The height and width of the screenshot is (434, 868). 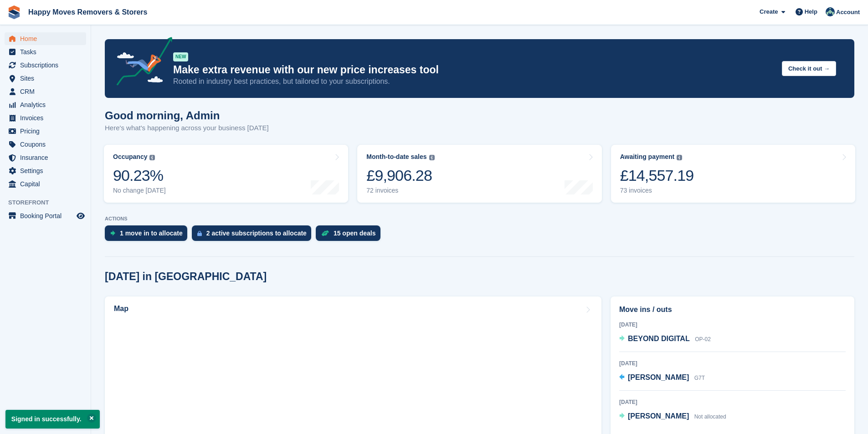 I want to click on span: Capital, so click(x=48, y=184).